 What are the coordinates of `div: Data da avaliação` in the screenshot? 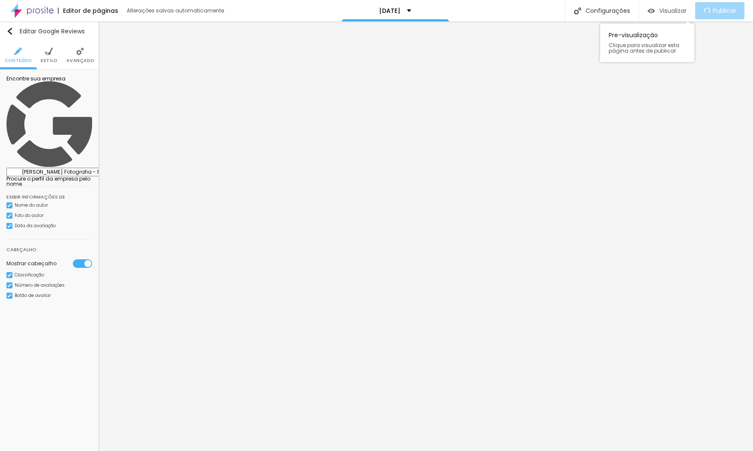 It's located at (35, 226).